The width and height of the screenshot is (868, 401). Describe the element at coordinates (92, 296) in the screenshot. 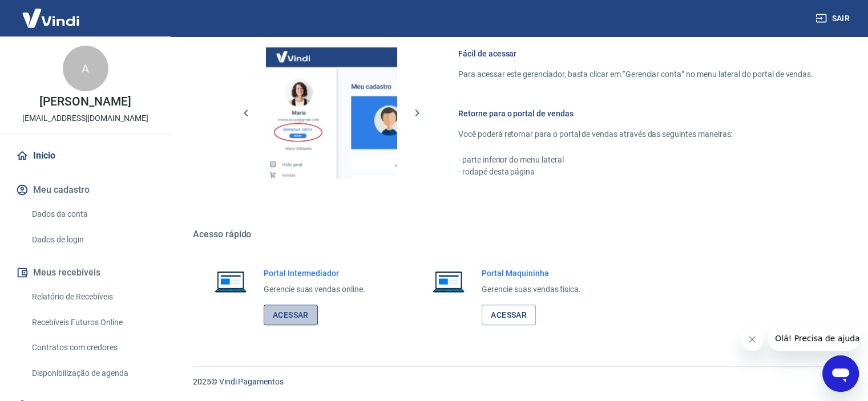

I see `a: Relatório de Recebíveis` at that location.